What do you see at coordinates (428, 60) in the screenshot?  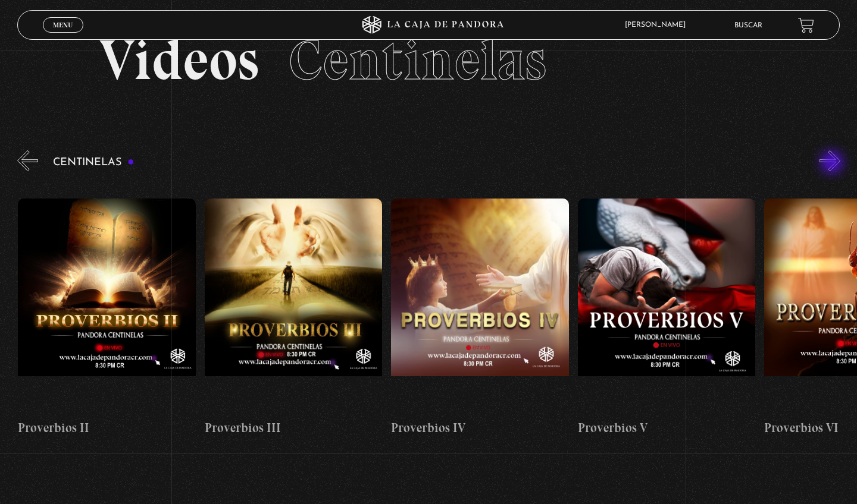 I see `h2: Videos` at bounding box center [428, 60].